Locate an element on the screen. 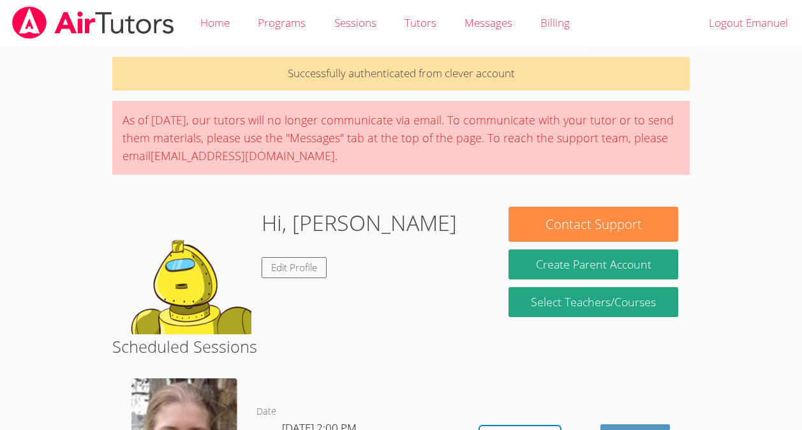 The image size is (802, 430). img: airtutors_banner-c4298cdbf04f3fff15de1276eac7730deb9818008684d7c2e4769d2f7ddbe033.png is located at coordinates (93, 22).